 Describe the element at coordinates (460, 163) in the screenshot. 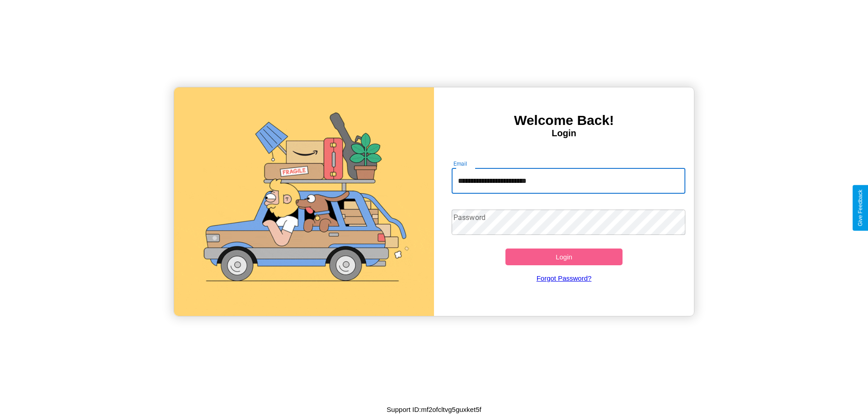

I see `label: Email` at that location.